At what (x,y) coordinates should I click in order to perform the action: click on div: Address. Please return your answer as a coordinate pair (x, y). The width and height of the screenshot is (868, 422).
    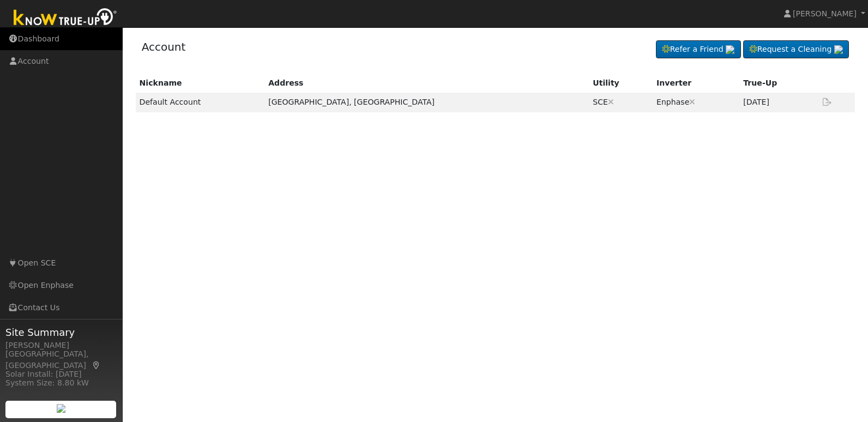
    Looking at the image, I should click on (426, 83).